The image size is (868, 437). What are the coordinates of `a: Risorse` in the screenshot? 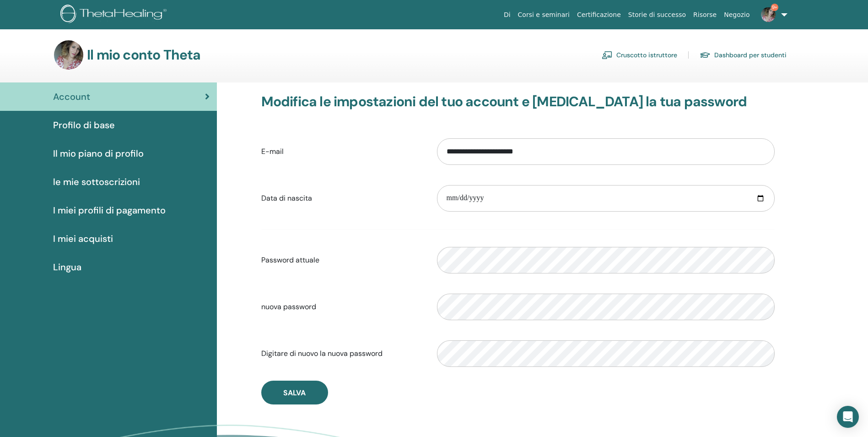 It's located at (705, 15).